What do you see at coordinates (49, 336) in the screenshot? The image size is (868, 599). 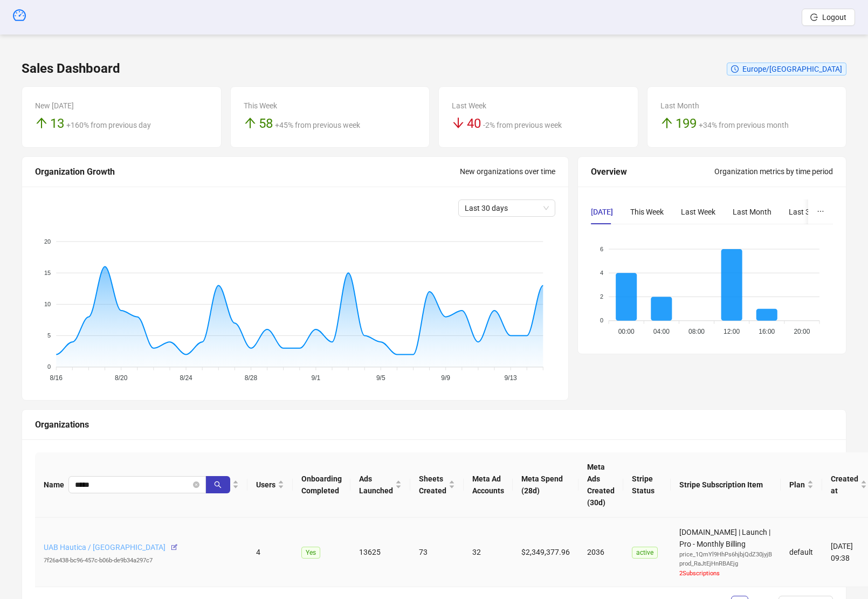 I see `tspan: 5` at bounding box center [49, 336].